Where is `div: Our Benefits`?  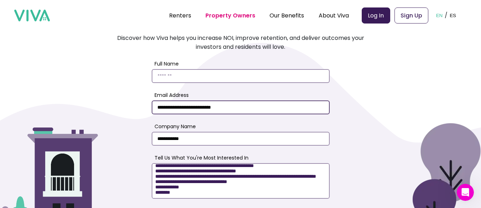 div: Our Benefits is located at coordinates (287, 15).